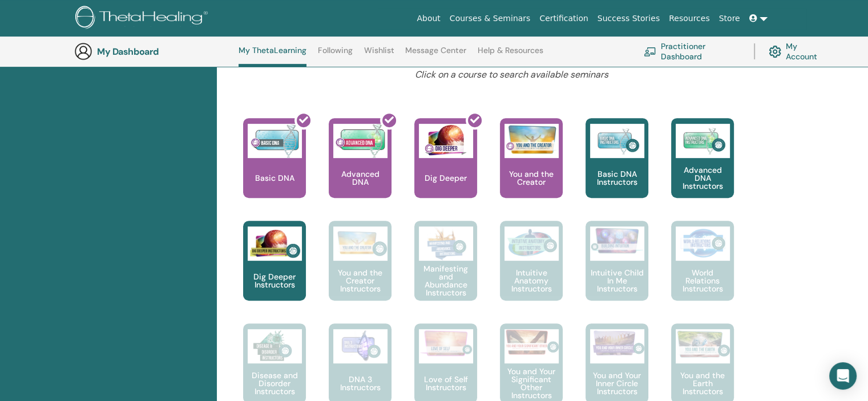 The width and height of the screenshot is (868, 401). What do you see at coordinates (531, 272) in the screenshot?
I see `a: Intuitive Anatomy Instructors Intuitive Anatomy Instructors` at bounding box center [531, 272].